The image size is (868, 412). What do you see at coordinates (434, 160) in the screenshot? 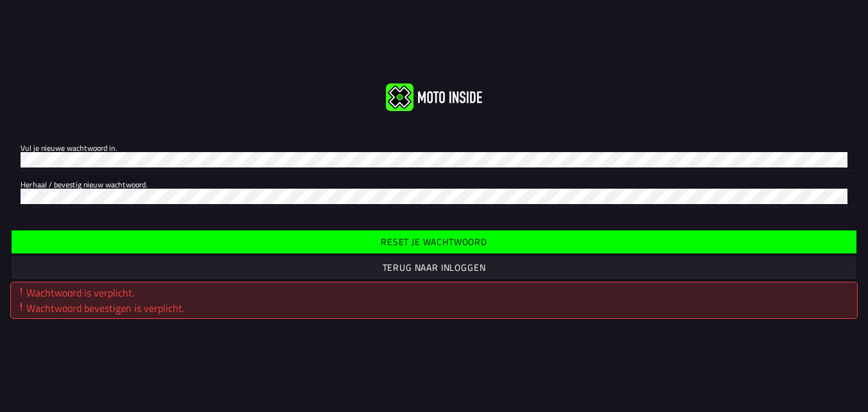
I see `input: Vul je nieuwe wachtwoord in.` at bounding box center [434, 160].